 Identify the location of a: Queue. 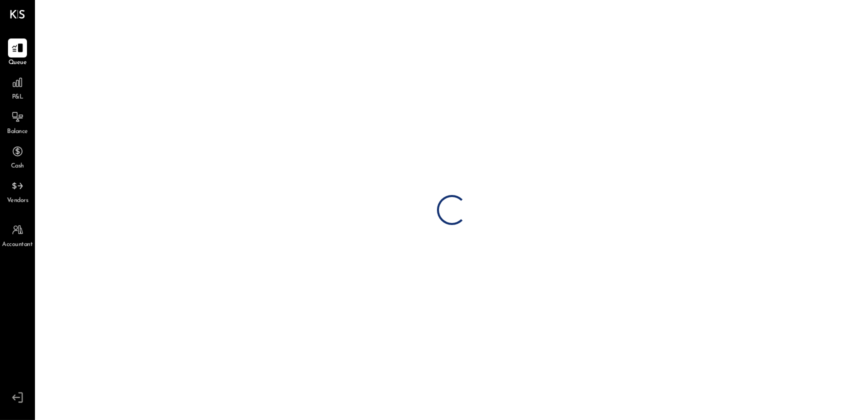
(17, 53).